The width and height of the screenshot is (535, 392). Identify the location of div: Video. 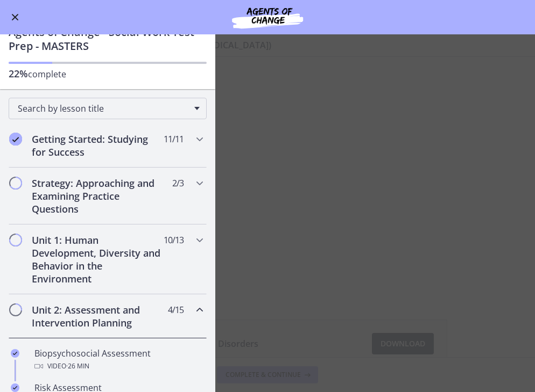
(119, 366).